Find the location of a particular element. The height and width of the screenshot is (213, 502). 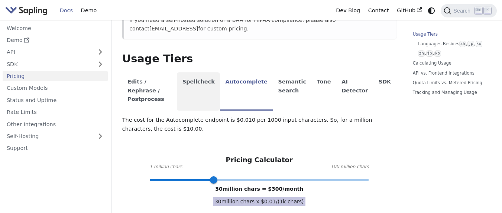

a: Status and Uptime is located at coordinates (55, 100).